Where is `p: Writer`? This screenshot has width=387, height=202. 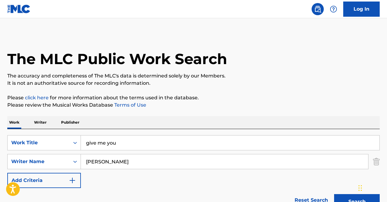
p: Writer is located at coordinates (40, 123).